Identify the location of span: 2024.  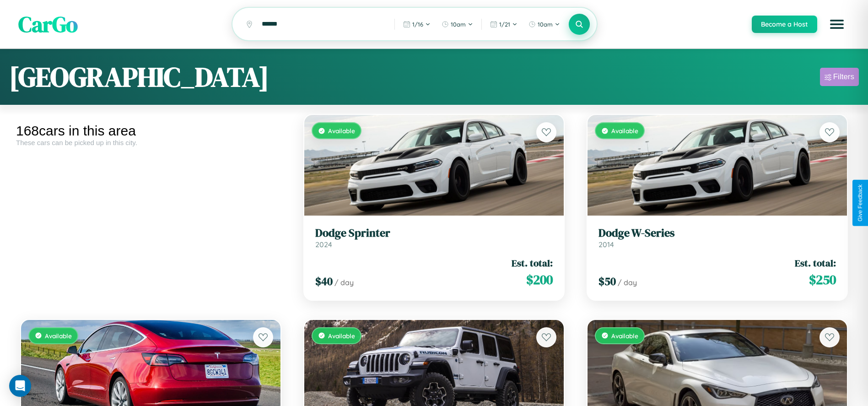
(324, 244).